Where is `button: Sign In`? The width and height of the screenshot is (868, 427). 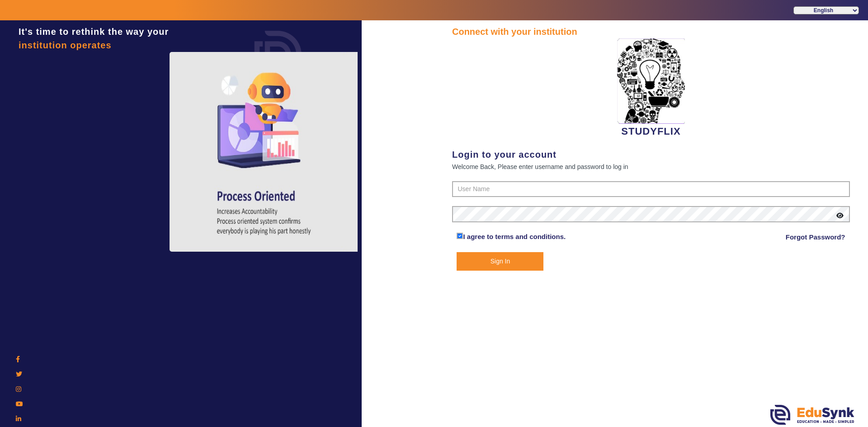
button: Sign In is located at coordinates (500, 261).